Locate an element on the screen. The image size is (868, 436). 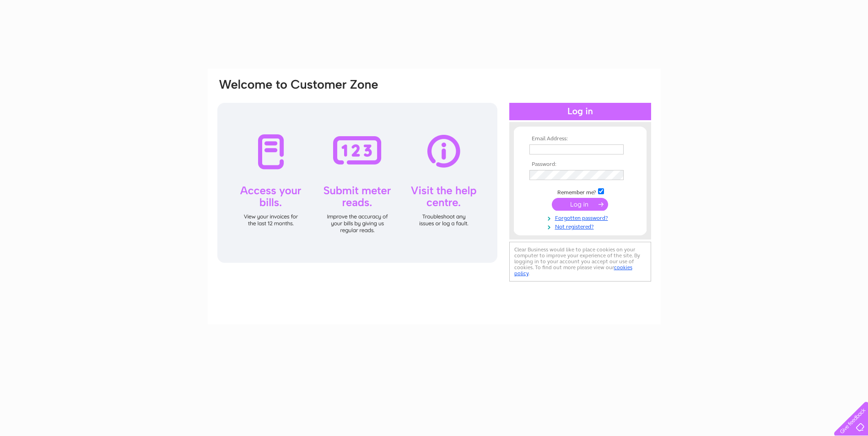
a: cookies policy is located at coordinates (573, 270).